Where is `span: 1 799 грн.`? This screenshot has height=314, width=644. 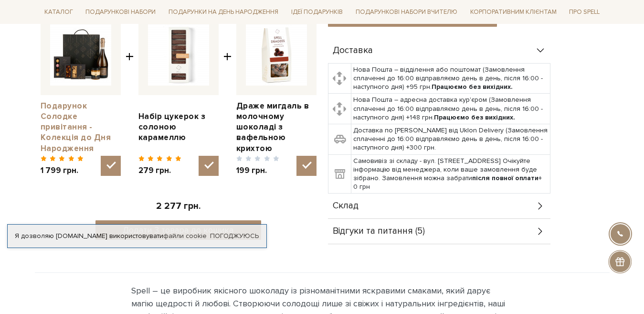 span: 1 799 грн. is located at coordinates (62, 171).